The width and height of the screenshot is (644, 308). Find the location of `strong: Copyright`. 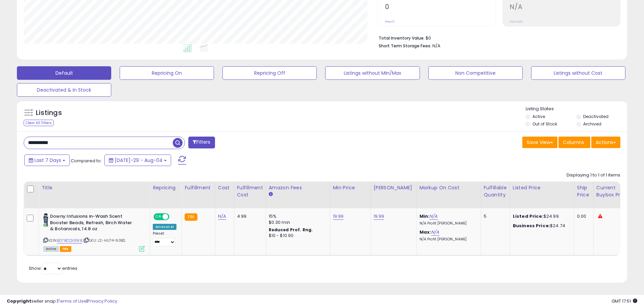

strong: Copyright is located at coordinates (19, 301).